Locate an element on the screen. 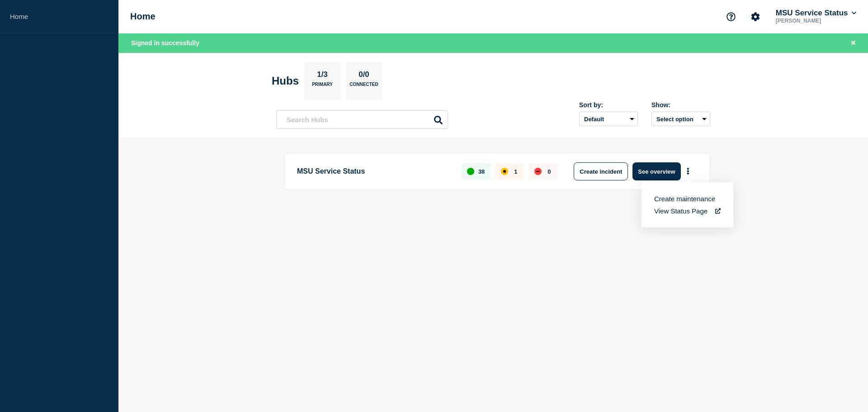  input: Search Hubs is located at coordinates (362, 119).